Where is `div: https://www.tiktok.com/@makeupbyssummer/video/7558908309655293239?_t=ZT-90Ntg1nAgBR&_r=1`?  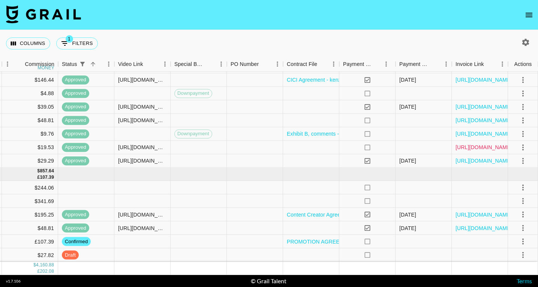 div: https://www.tiktok.com/@makeupbyssummer/video/7558908309655293239?_t=ZT-90Ntg1nAgBR&_r=1 is located at coordinates (142, 215).